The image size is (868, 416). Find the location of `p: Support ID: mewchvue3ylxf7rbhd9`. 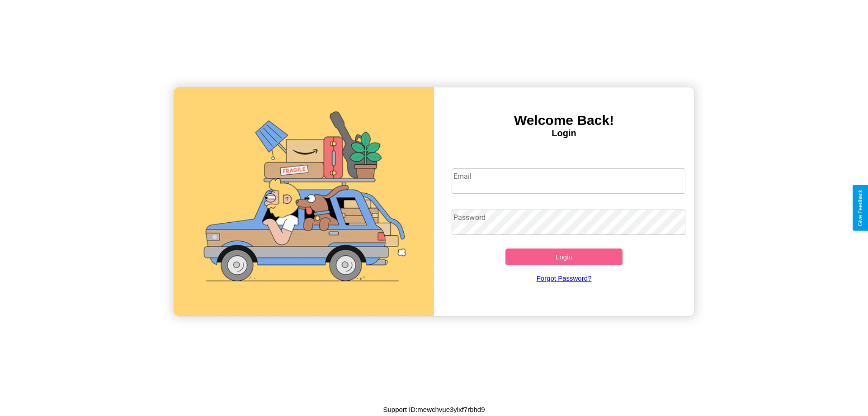

p: Support ID: mewchvue3ylxf7rbhd9 is located at coordinates (434, 410).